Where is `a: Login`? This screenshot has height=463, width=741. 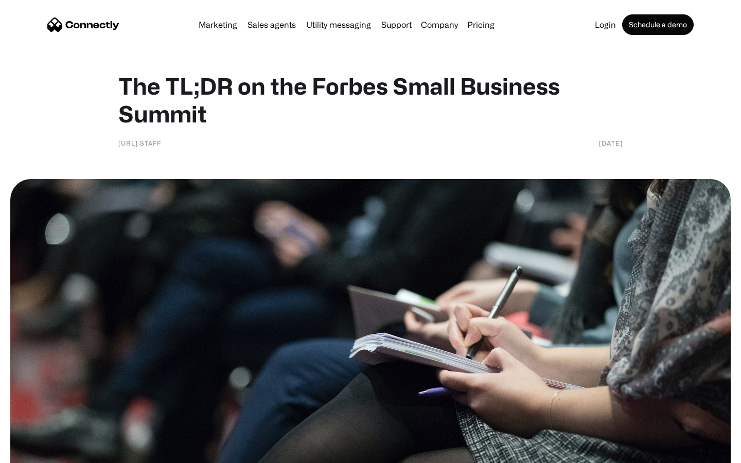
a: Login is located at coordinates (605, 25).